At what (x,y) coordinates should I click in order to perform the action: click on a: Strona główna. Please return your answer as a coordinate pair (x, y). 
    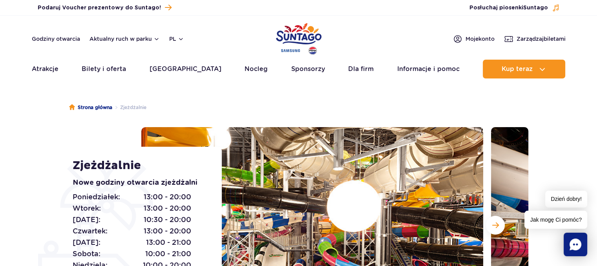
    Looking at the image, I should click on (91, 108).